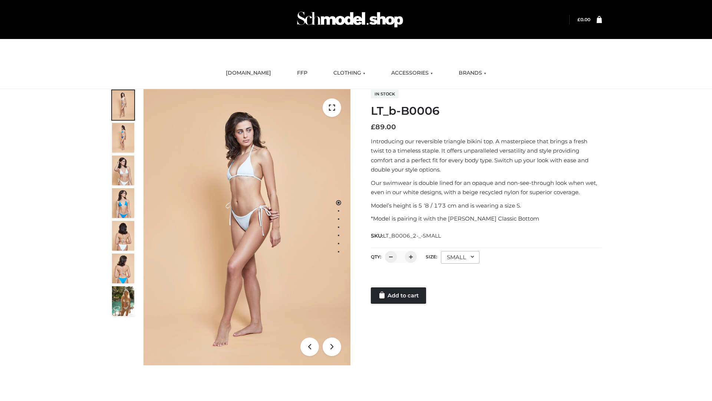 The width and height of the screenshot is (712, 401). What do you see at coordinates (460, 257) in the screenshot?
I see `div: SMALL` at bounding box center [460, 257].